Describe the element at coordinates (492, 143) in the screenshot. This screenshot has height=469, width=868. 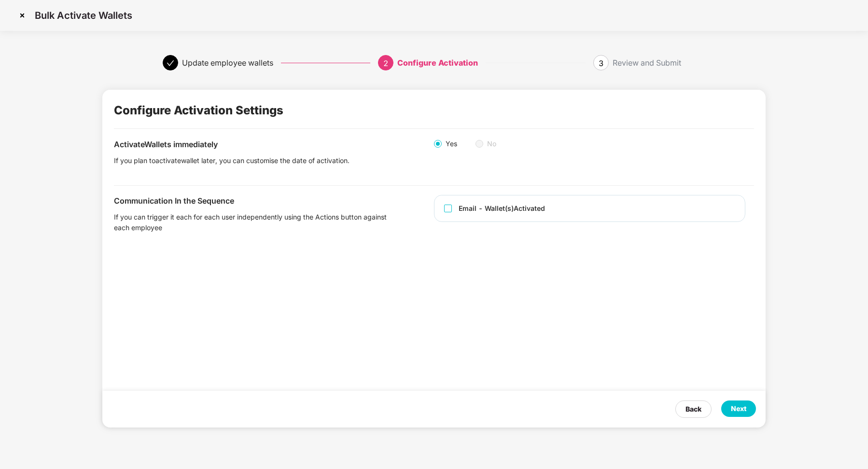
I see `span: No` at that location.